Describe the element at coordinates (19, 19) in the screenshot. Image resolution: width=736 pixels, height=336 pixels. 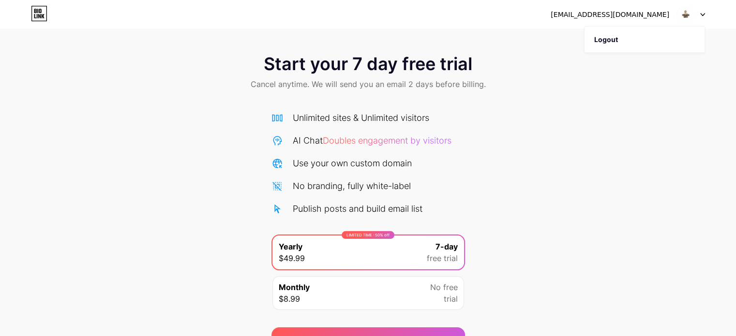
I see `img: logo_orange.svg` at that location.